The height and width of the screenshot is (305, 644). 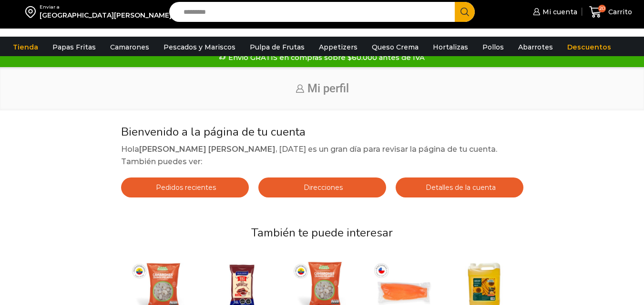 What do you see at coordinates (130, 47) in the screenshot?
I see `a: Camarones` at bounding box center [130, 47].